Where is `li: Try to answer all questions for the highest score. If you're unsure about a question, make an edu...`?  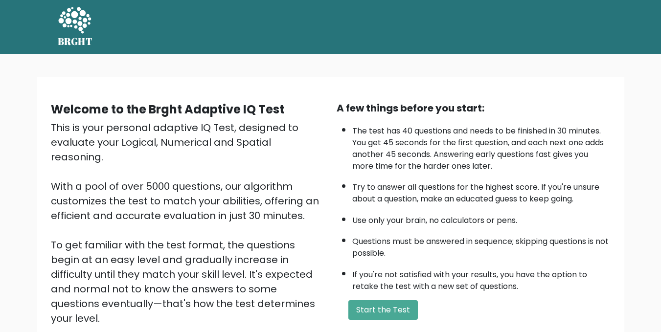
li: Try to answer all questions for the highest score. If you're unsure about a question, make an edu... is located at coordinates (481, 191).